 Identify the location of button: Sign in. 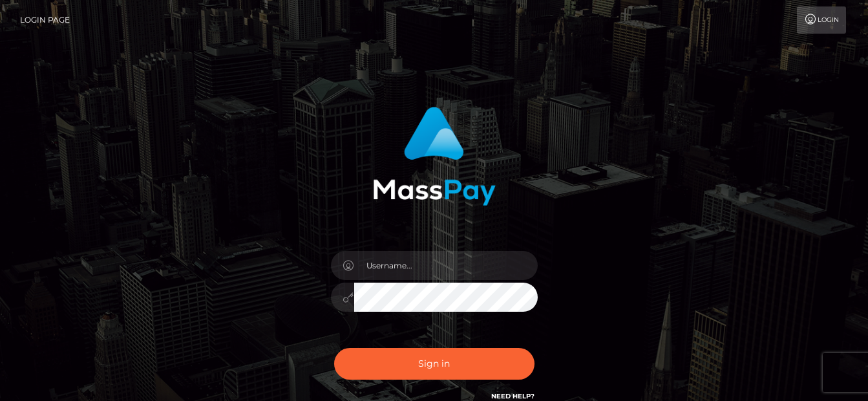
(434, 364).